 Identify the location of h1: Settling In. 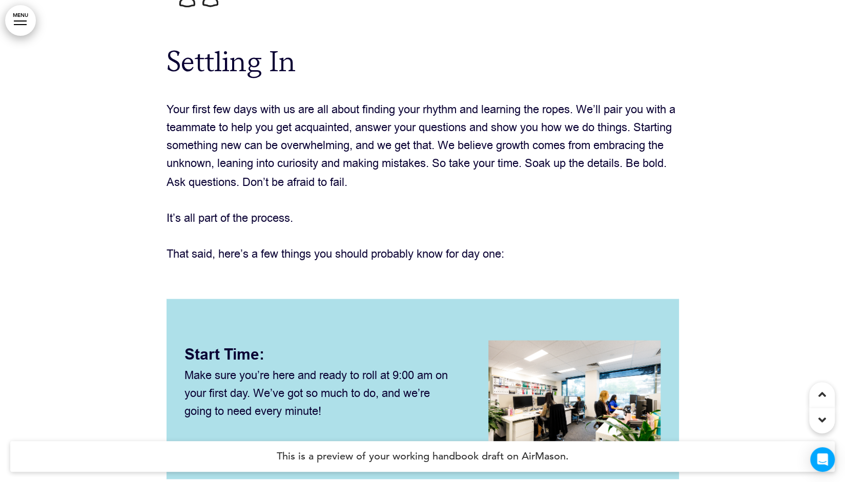
(423, 61).